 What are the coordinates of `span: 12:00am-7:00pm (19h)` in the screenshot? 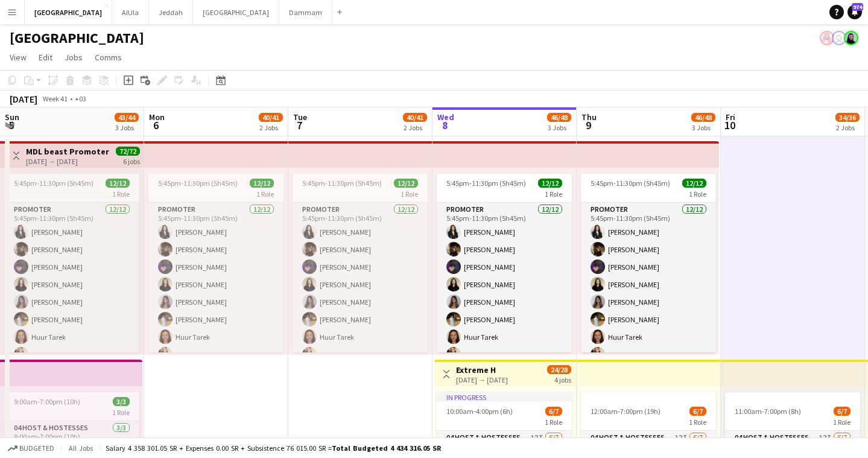 It's located at (626, 411).